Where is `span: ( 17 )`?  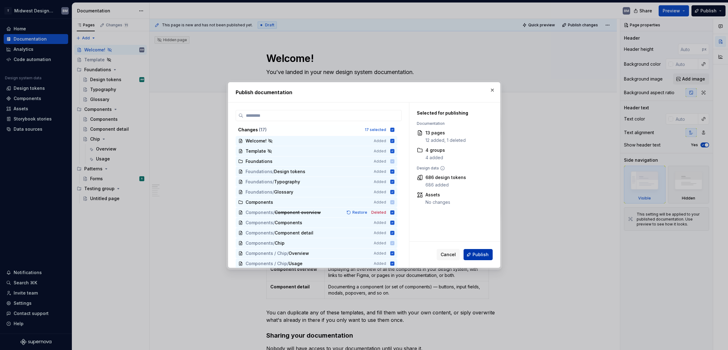 span: ( 17 ) is located at coordinates (263, 129).